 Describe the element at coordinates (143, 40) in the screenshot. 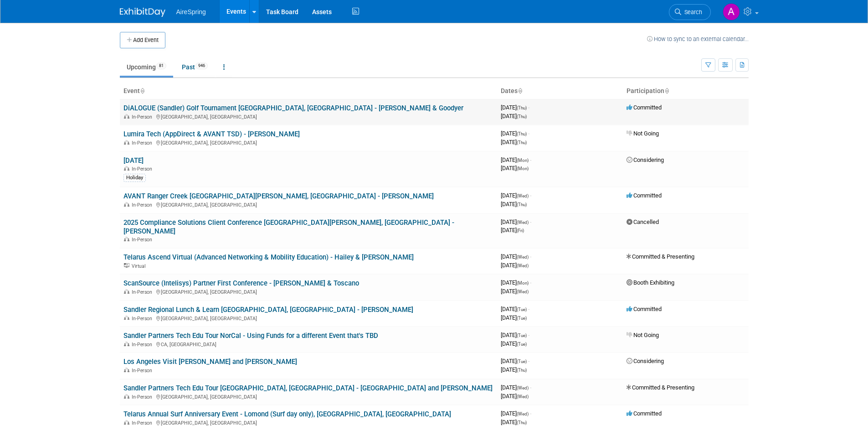

I see `button: Add Event` at that location.